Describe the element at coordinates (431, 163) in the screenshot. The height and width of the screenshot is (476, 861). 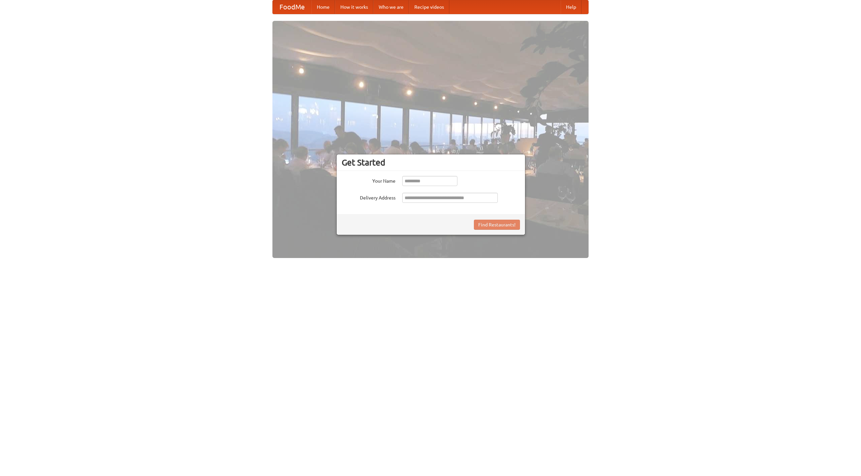
I see `h3: Get Started` at that location.